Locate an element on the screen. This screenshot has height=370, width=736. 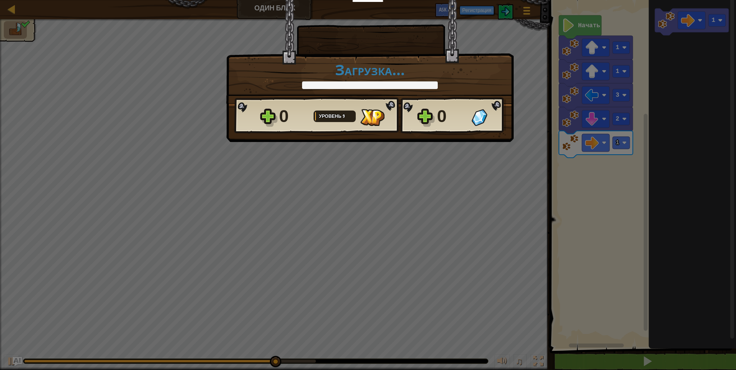
h1: Загрузка... is located at coordinates (370, 69).